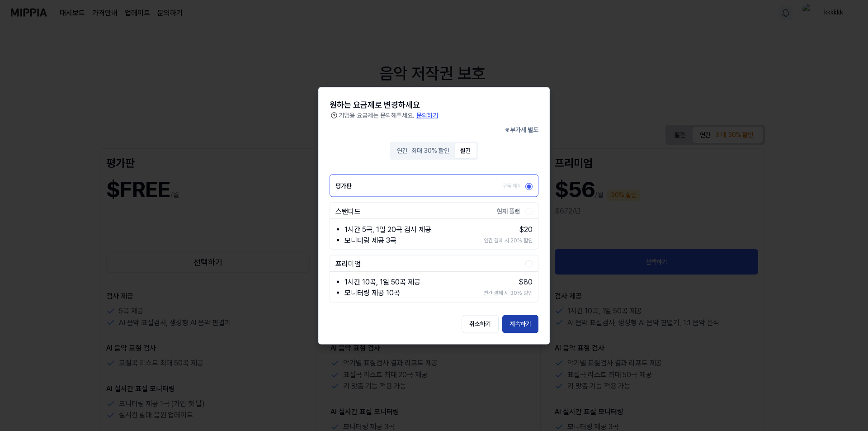 Image resolution: width=868 pixels, height=431 pixels. What do you see at coordinates (430, 185) in the screenshot?
I see `label: 평가판` at bounding box center [430, 185].